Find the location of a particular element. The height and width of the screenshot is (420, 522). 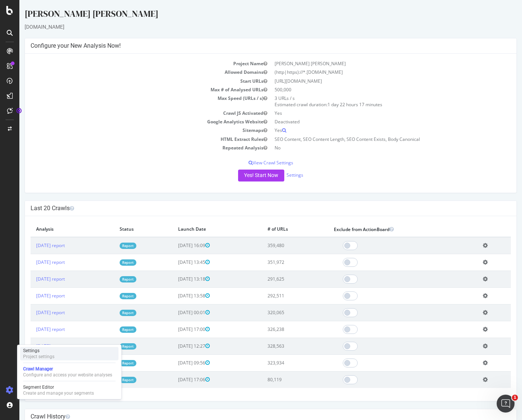

td: Crawl JS Activated is located at coordinates (131, 113).